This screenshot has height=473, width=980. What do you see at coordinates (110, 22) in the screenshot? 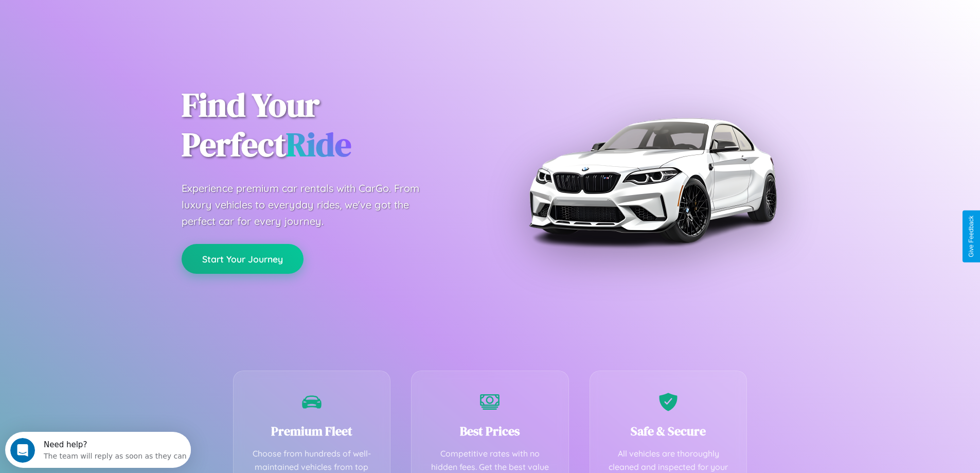
I see `div: The team will reply as soon as they can` at bounding box center [110, 22].